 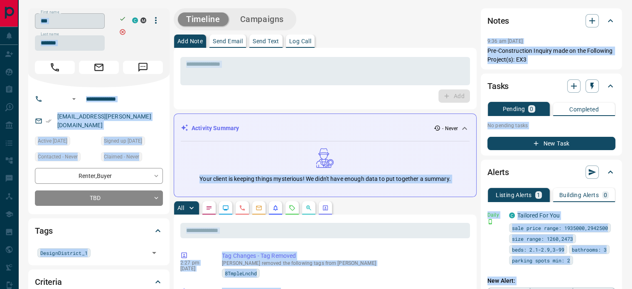 What do you see at coordinates (228, 41) in the screenshot?
I see `p: Send Email` at bounding box center [228, 41].